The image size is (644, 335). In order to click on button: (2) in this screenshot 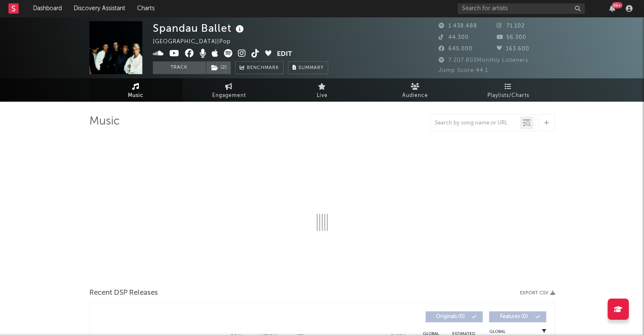, I will do `click(218, 68)`.